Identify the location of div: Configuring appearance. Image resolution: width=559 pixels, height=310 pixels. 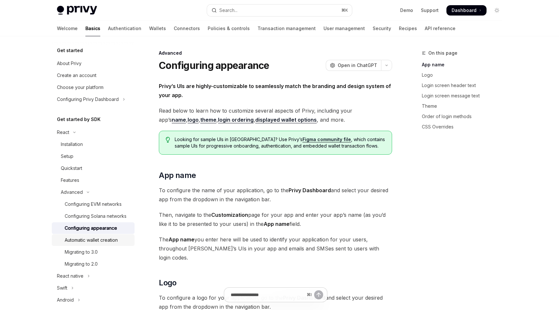
(91, 228).